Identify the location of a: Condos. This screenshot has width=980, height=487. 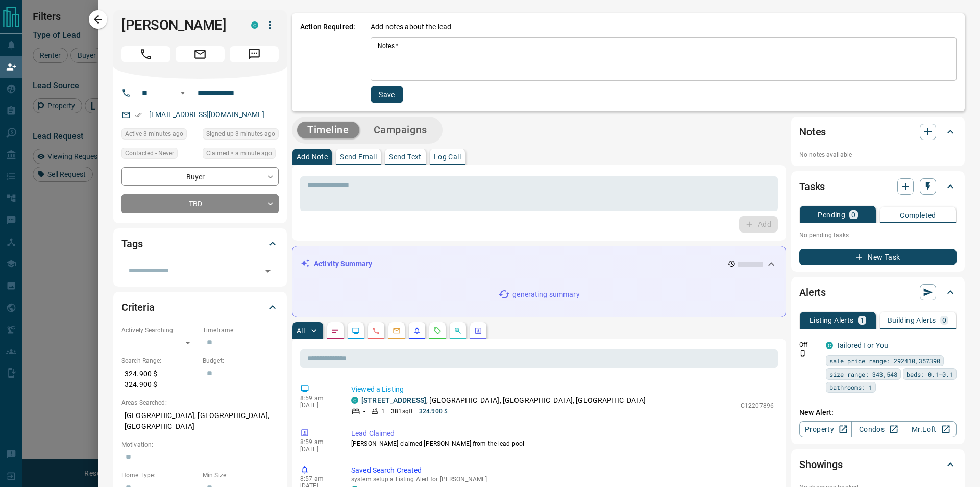
(877, 429).